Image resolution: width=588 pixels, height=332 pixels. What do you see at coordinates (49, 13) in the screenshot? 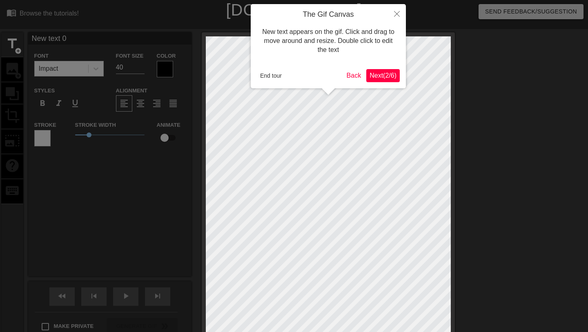
I see `div: Browse the tutorials!` at bounding box center [49, 13].